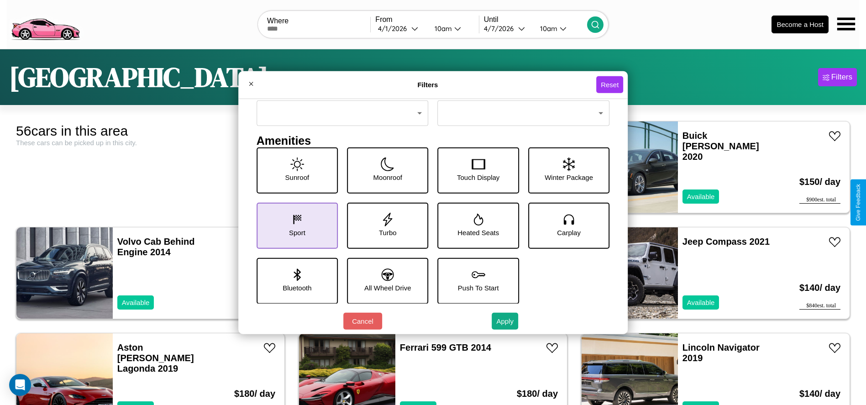  Describe the element at coordinates (428, 84) in the screenshot. I see `h4: Filters` at that location.